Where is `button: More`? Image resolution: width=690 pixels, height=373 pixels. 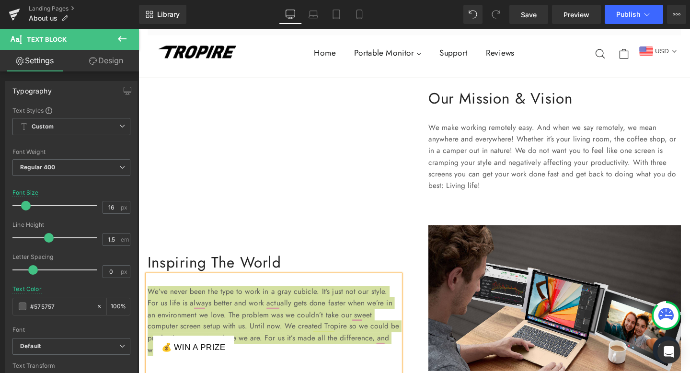
button: More is located at coordinates (676, 14).